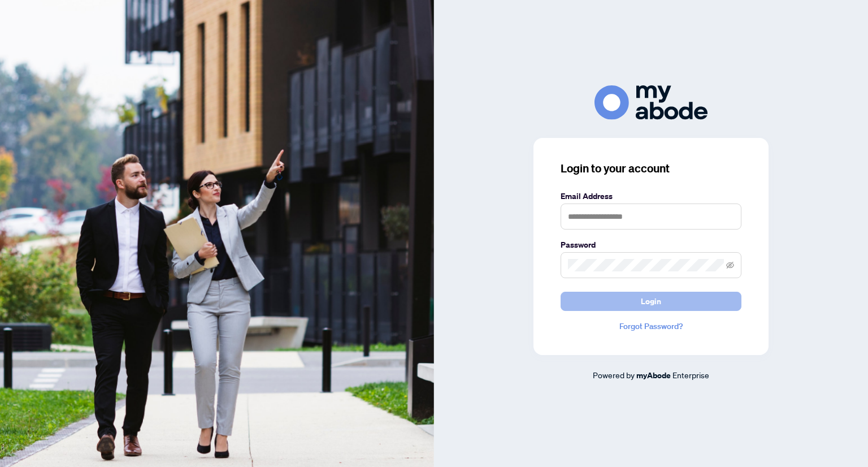 Image resolution: width=868 pixels, height=467 pixels. I want to click on span: Enterprise, so click(691, 375).